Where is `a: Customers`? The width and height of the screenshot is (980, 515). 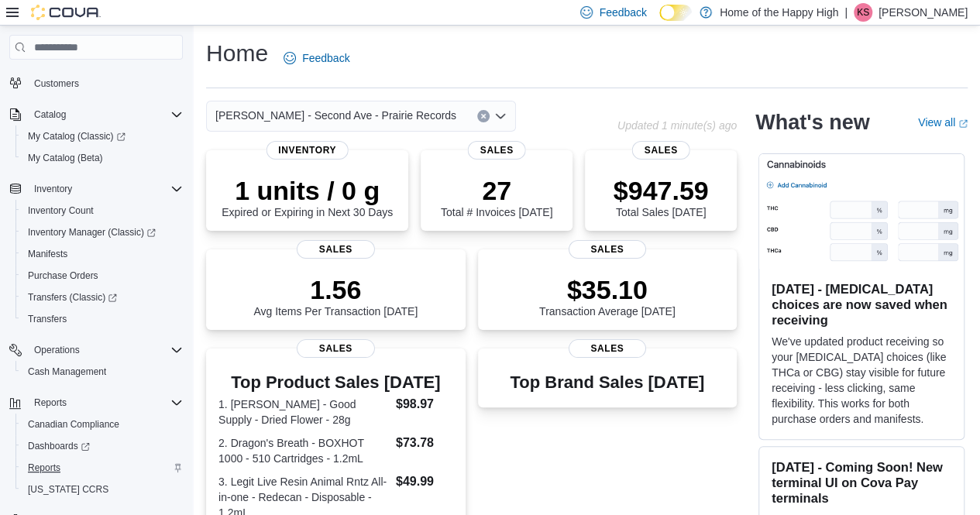
a: Customers is located at coordinates (57, 83).